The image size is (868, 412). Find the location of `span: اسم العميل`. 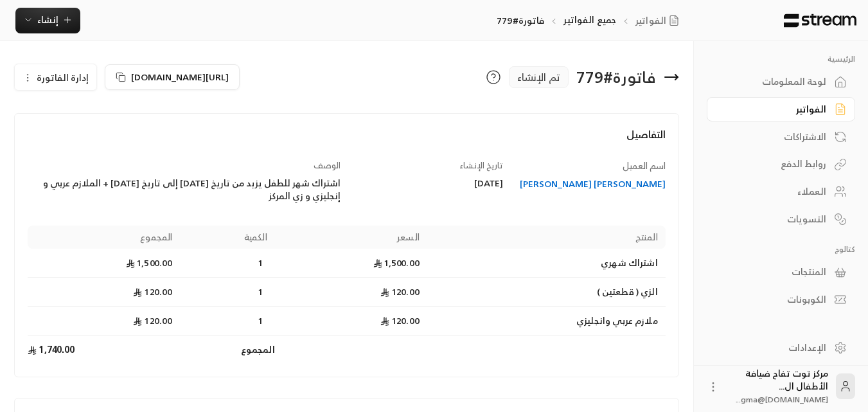

span: اسم العميل is located at coordinates (644, 165).